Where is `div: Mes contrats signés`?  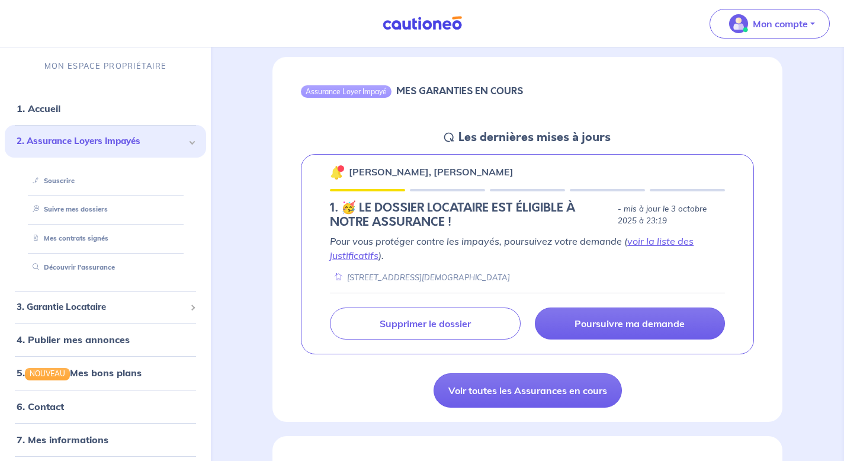 div: Mes contrats signés is located at coordinates (105, 238).